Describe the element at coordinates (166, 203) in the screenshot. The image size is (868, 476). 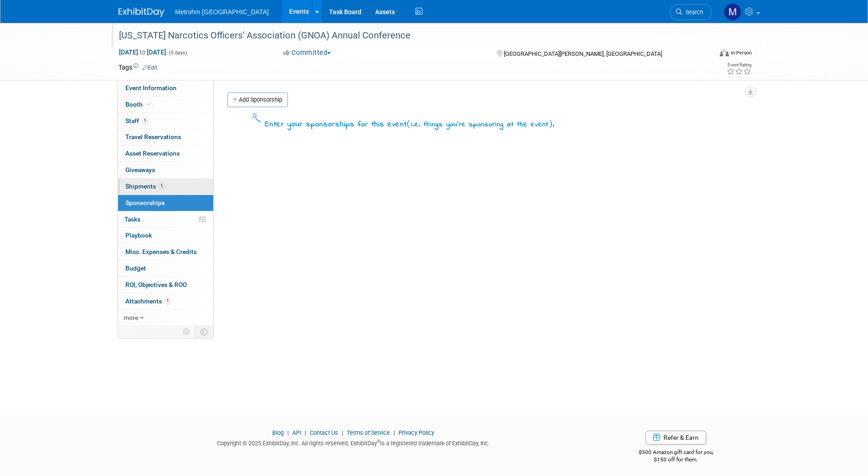
I see `a: Sponsorships` at that location.